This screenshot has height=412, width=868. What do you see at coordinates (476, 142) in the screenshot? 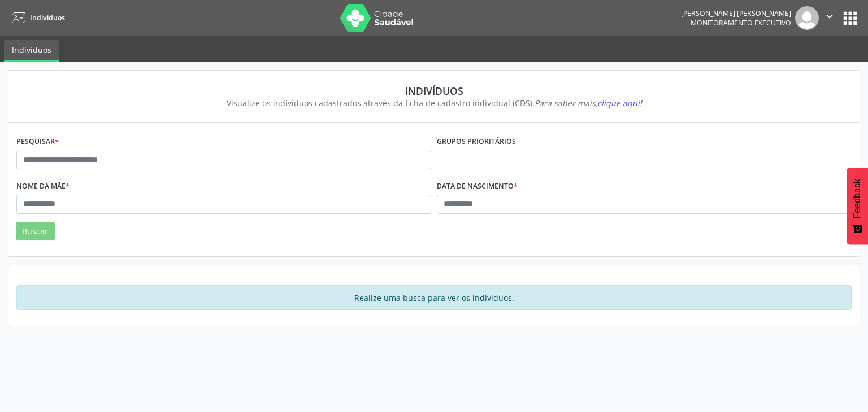
I see `label: Grupos prioritários` at bounding box center [476, 142].